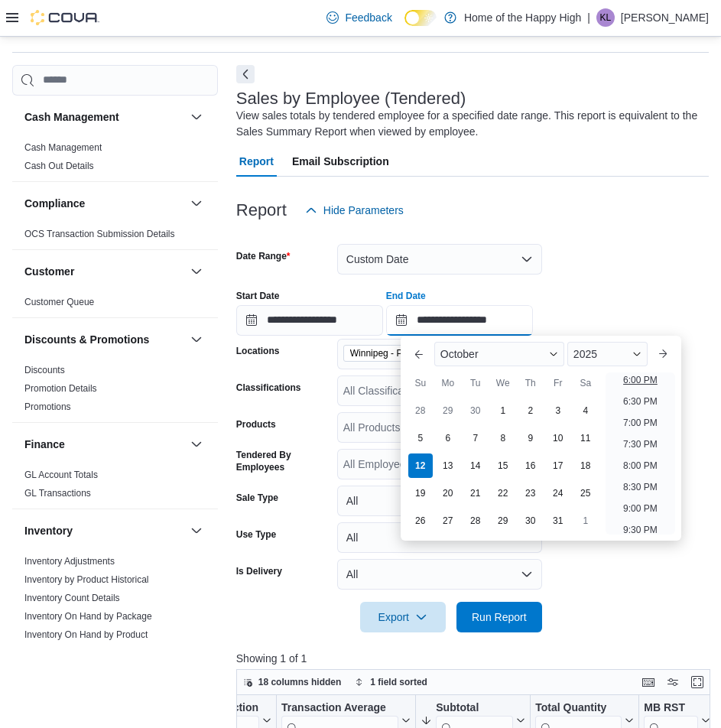 Image resolution: width=721 pixels, height=728 pixels. What do you see at coordinates (48, 531) in the screenshot?
I see `h3: Inventory` at bounding box center [48, 531].